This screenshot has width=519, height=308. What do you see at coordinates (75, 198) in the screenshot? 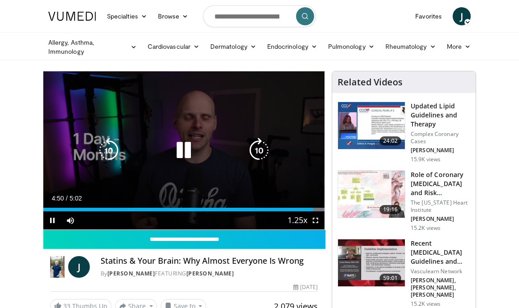
I see `span: 5:02` at bounding box center [75, 198].